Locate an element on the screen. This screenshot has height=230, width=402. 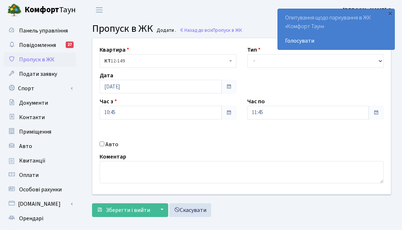
a: Повідомлення27 is located at coordinates (40, 45).